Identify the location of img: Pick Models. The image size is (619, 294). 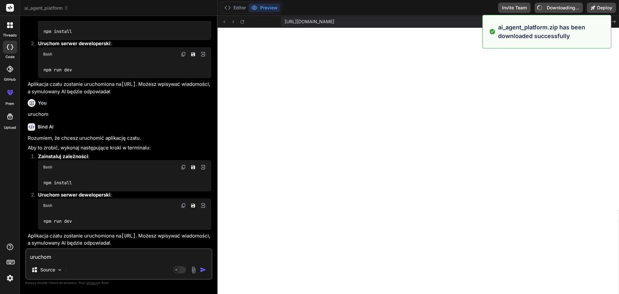
(60, 270).